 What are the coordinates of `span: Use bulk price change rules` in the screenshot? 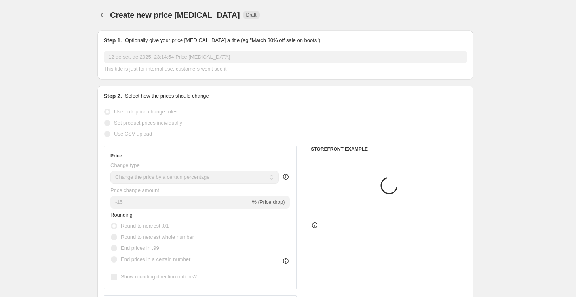 It's located at (146, 111).